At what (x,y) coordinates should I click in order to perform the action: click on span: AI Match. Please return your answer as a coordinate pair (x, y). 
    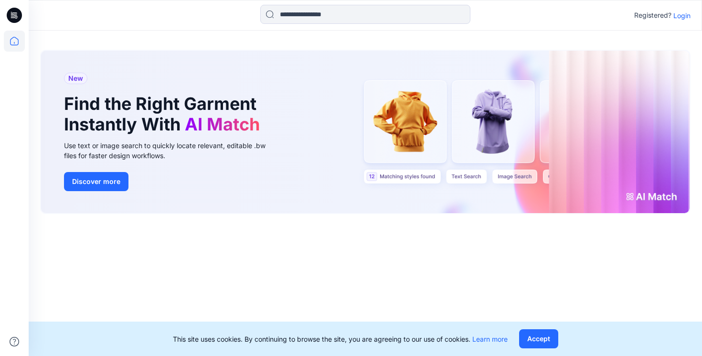
    Looking at the image, I should click on (222, 124).